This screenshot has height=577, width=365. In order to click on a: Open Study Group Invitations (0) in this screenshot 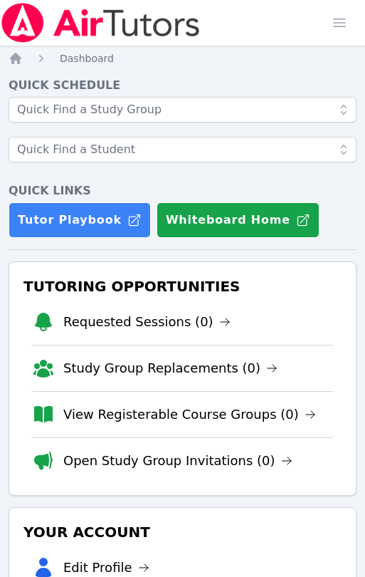, I will do `click(178, 461)`.